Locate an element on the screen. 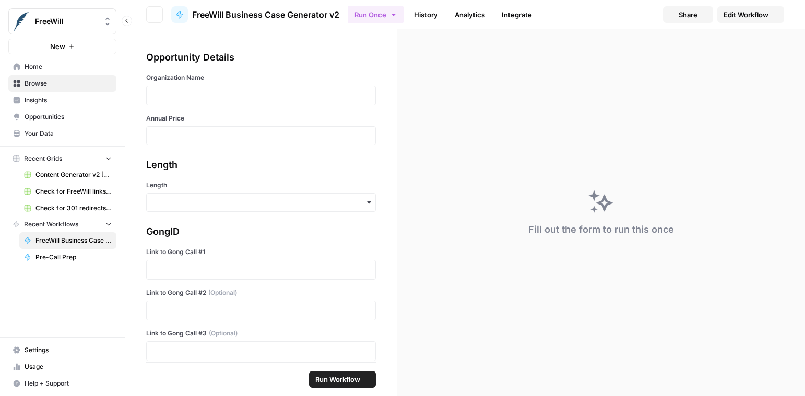 This screenshot has height=396, width=805. label: Annual Price is located at coordinates (261, 118).